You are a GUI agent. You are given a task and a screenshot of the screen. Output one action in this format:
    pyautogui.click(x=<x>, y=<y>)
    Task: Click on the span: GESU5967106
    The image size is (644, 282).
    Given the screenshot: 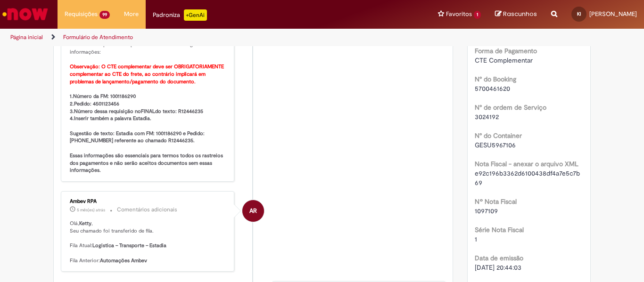 What is the action you would take?
    pyautogui.click(x=495, y=145)
    